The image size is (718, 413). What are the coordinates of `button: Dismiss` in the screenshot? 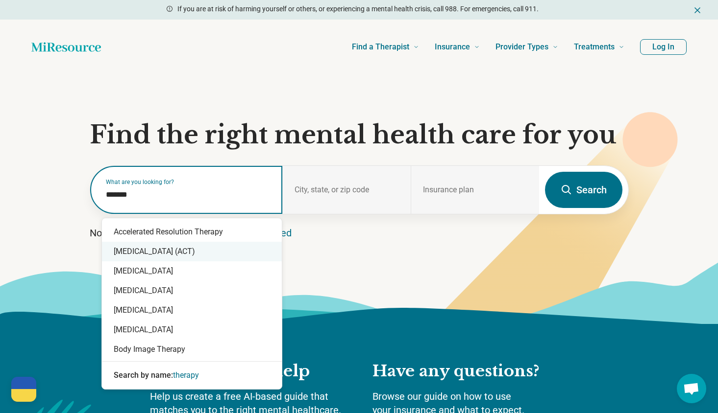 It's located at (697, 10).